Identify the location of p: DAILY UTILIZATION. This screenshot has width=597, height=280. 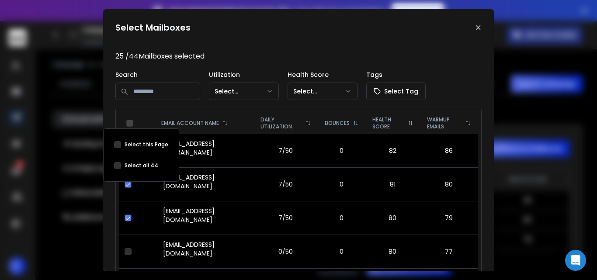
(282, 123).